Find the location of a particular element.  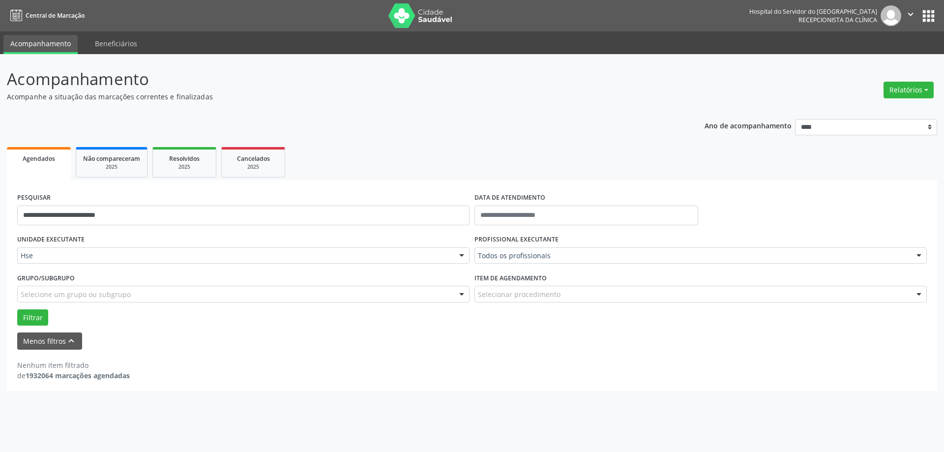

a: Central de Marcação is located at coordinates (46, 15).